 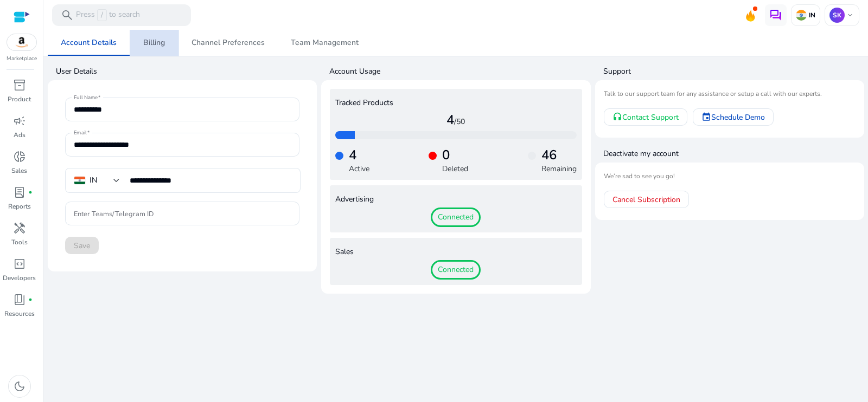 What do you see at coordinates (730, 176) in the screenshot?
I see `mat-card-subtitle: We’re sad to see you go!` at bounding box center [730, 176].